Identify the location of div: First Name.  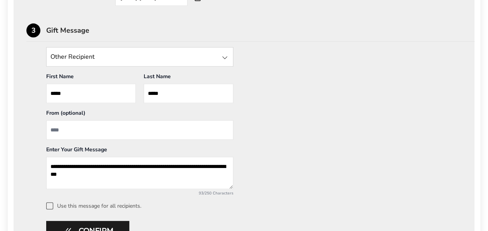
(91, 78).